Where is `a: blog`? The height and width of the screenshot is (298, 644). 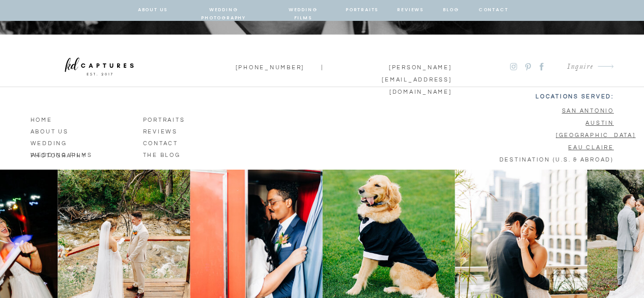 a: blog is located at coordinates (451, 10).